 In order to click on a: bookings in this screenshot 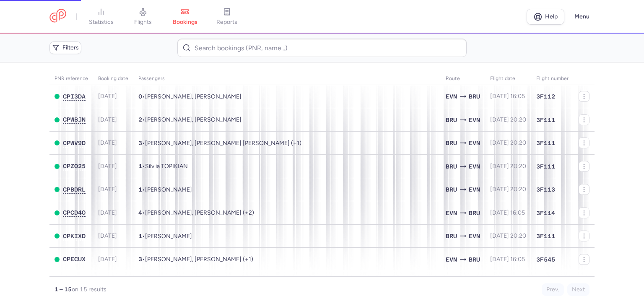, I will do `click(185, 17)`.